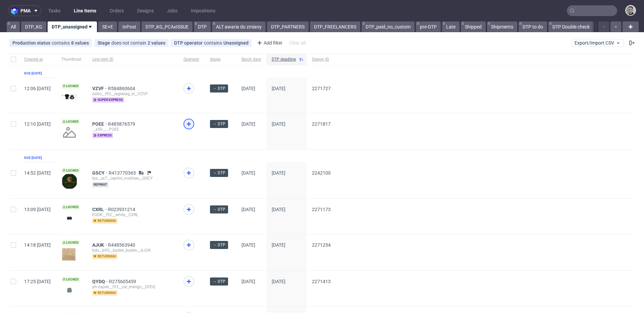  I want to click on div: lps__sc7__reprint_mathieu__GSCY, so click(132, 178).